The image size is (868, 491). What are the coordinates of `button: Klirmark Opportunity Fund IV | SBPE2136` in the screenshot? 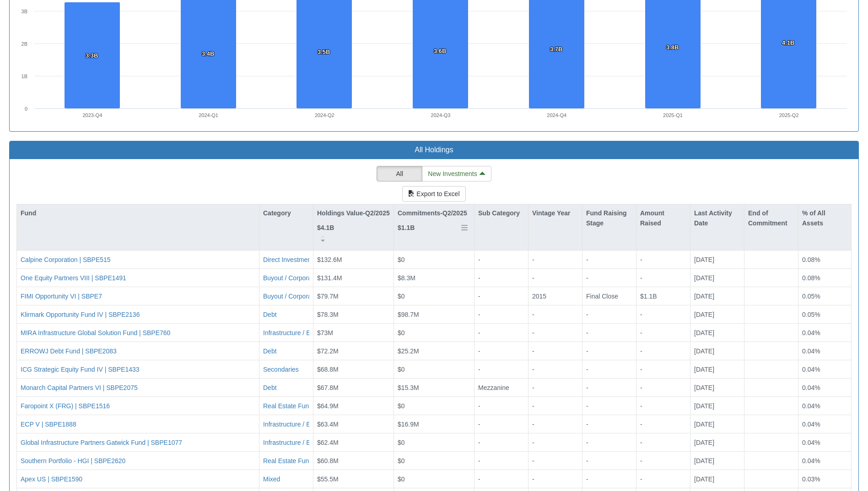 It's located at (80, 314).